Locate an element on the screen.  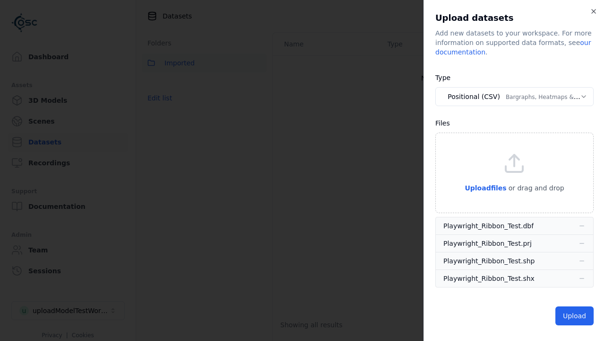
div: Playwright_Ribbon_Test.shx is located at coordinates (489, 278).